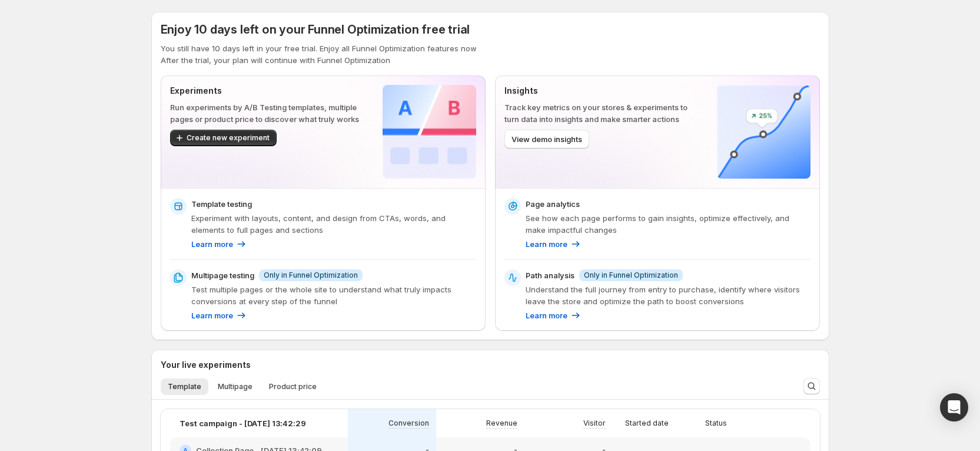 The height and width of the screenshot is (451, 980). Describe the element at coordinates (315, 30) in the screenshot. I see `span: Enjoy 10 days left on your Funnel Optimization free trial` at that location.